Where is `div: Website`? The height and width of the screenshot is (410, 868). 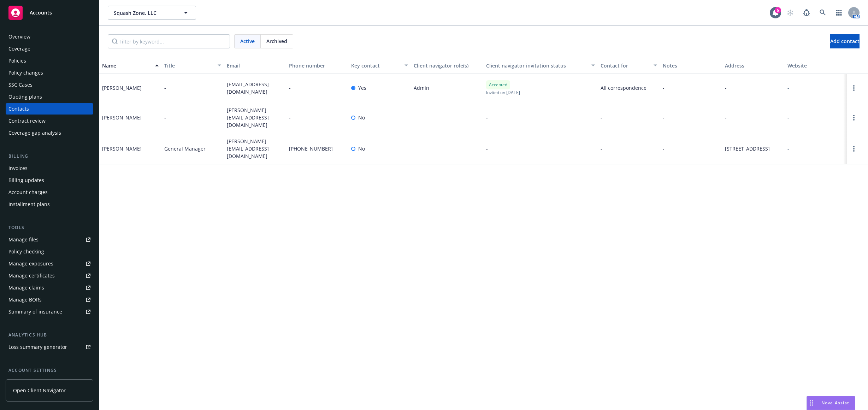
div: Website is located at coordinates (815, 65).